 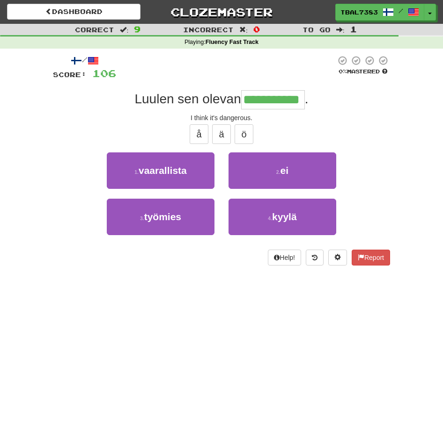 I want to click on a: Dashboard, so click(x=73, y=12).